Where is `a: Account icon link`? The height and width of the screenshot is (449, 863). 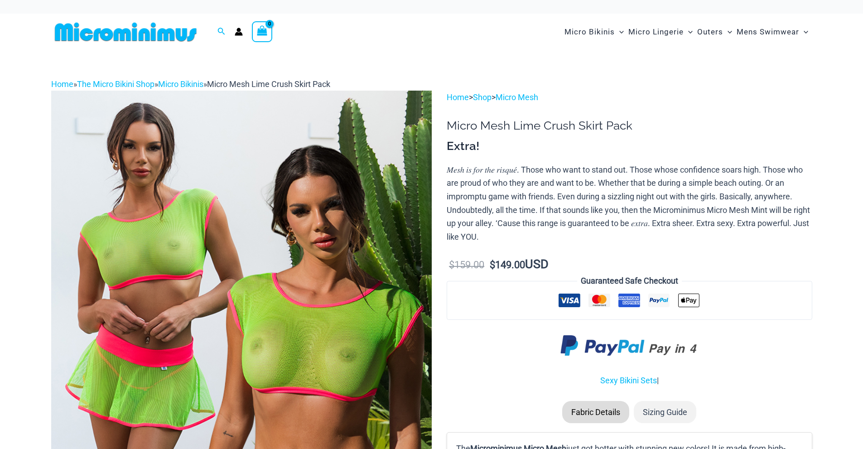
a: Account icon link is located at coordinates (239, 32).